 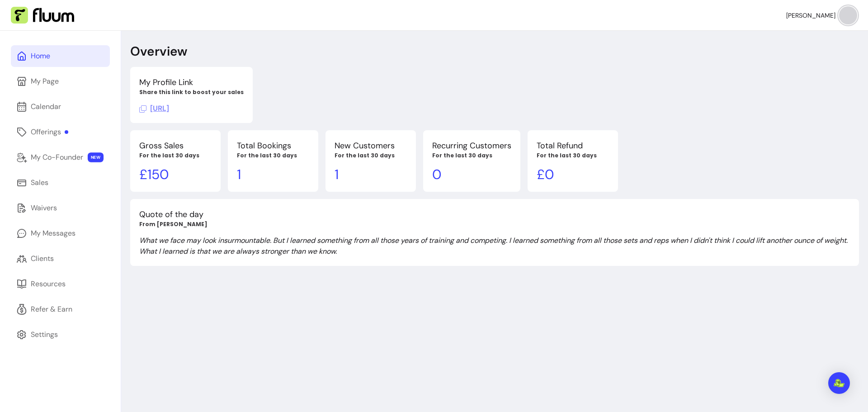 I want to click on a: My Messages, so click(x=60, y=233).